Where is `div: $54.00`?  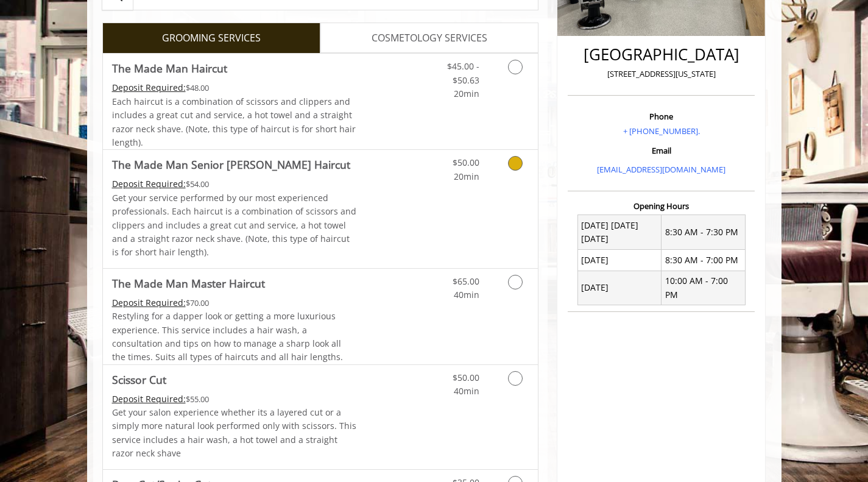 div: $54.00 is located at coordinates (235, 184).